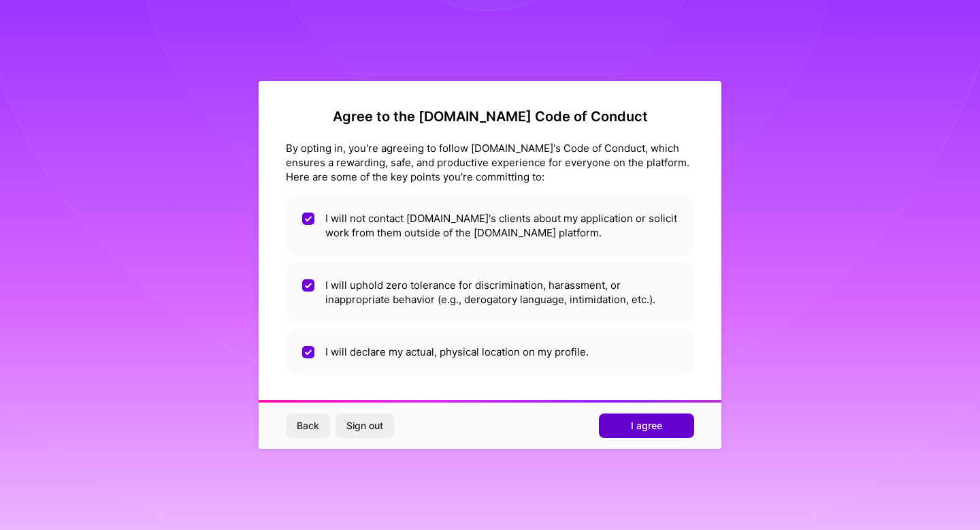  I want to click on li: I will declare my actual, physical location on my profile., so click(490, 351).